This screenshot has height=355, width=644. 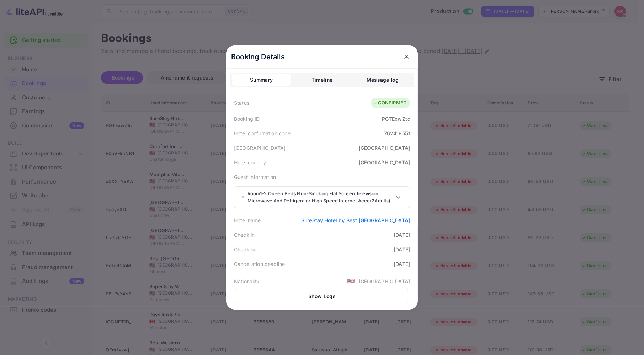 I want to click on button: Timeline, so click(x=322, y=80).